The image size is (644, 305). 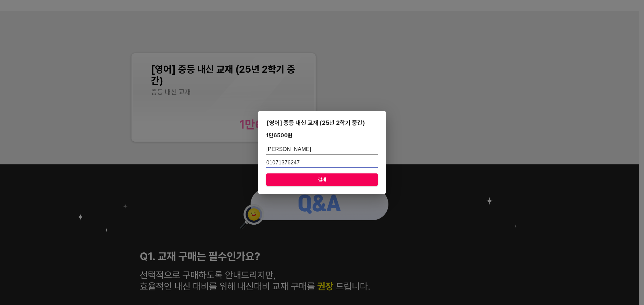 What do you see at coordinates (322, 163) in the screenshot?
I see `input: 학생 연락처` at bounding box center [322, 163].